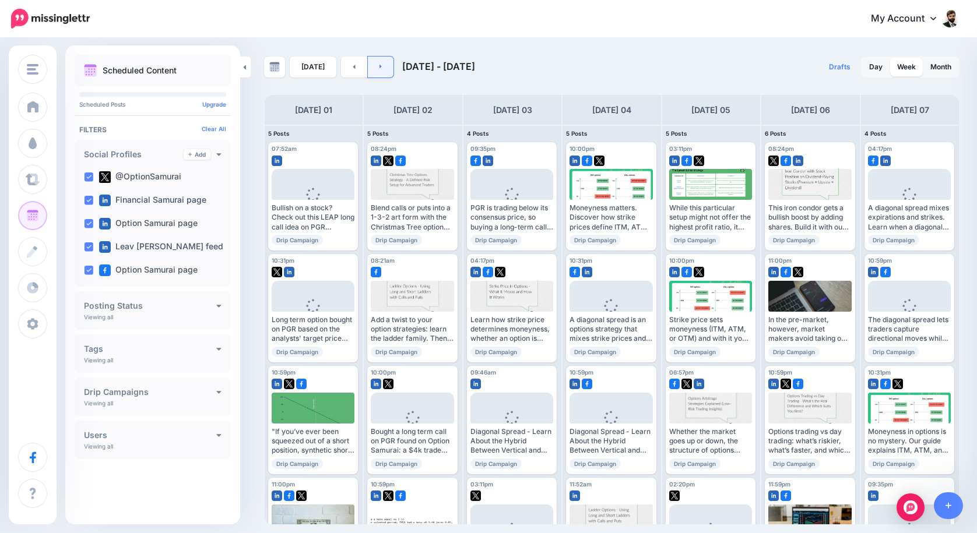  I want to click on span: 07:52am, so click(284, 149).